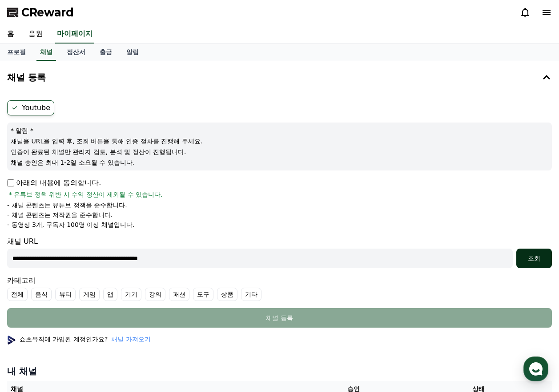 This screenshot has height=392, width=559. Describe the element at coordinates (280, 288) in the screenshot. I see `div: 카테고리` at that location.